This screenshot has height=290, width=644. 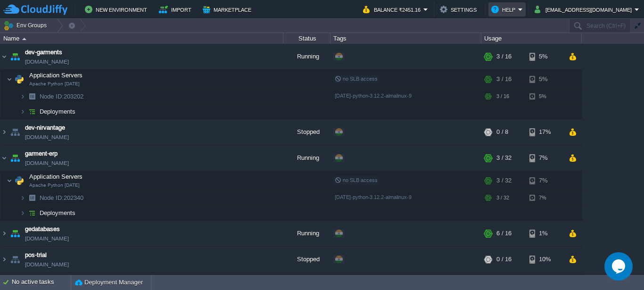 I want to click on a: Node ID:203202, so click(x=62, y=96).